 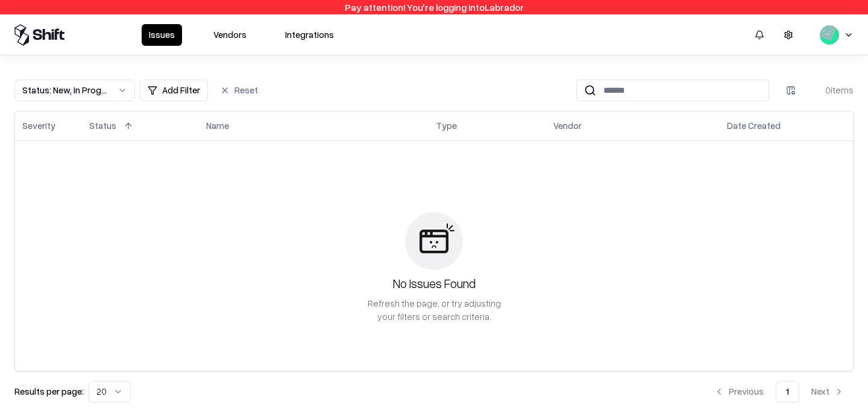 I want to click on div: Date Created, so click(x=754, y=125).